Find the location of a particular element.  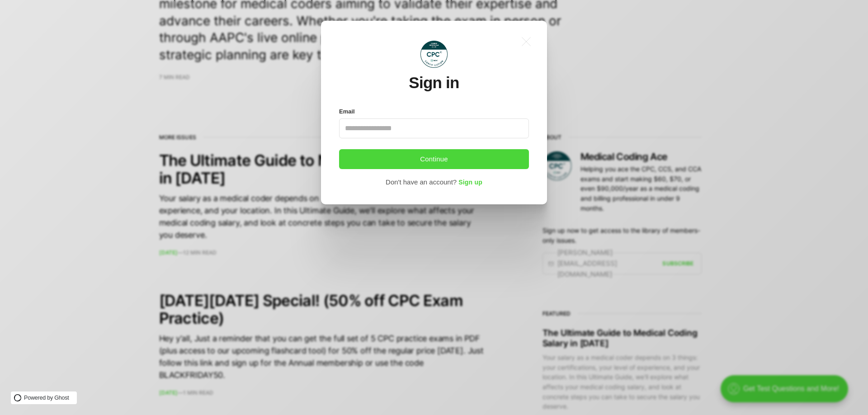

img: Medical Coding Ace is located at coordinates (434, 54).